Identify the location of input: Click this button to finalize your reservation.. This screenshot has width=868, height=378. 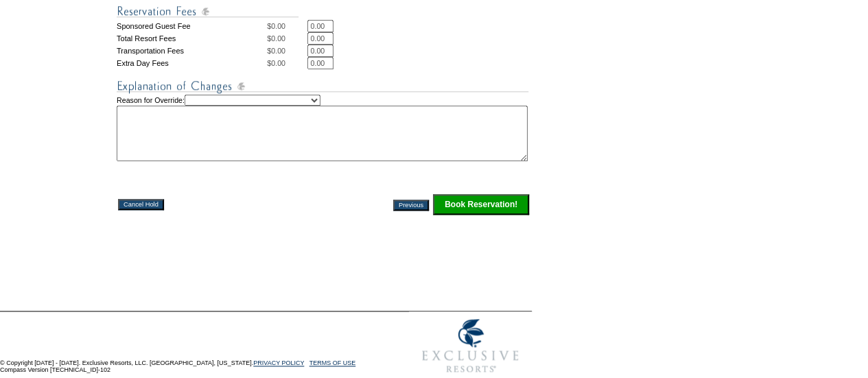
(481, 205).